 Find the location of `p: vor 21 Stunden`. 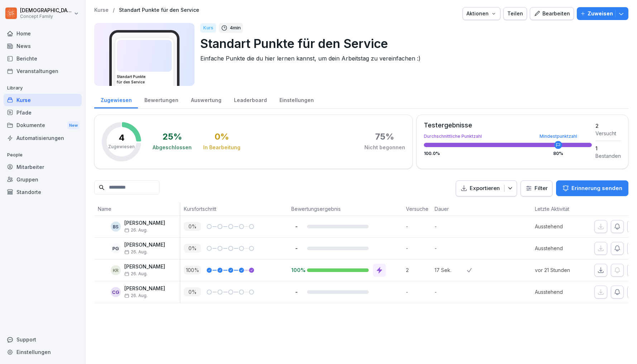

p: vor 21 Stunden is located at coordinates (560, 270).